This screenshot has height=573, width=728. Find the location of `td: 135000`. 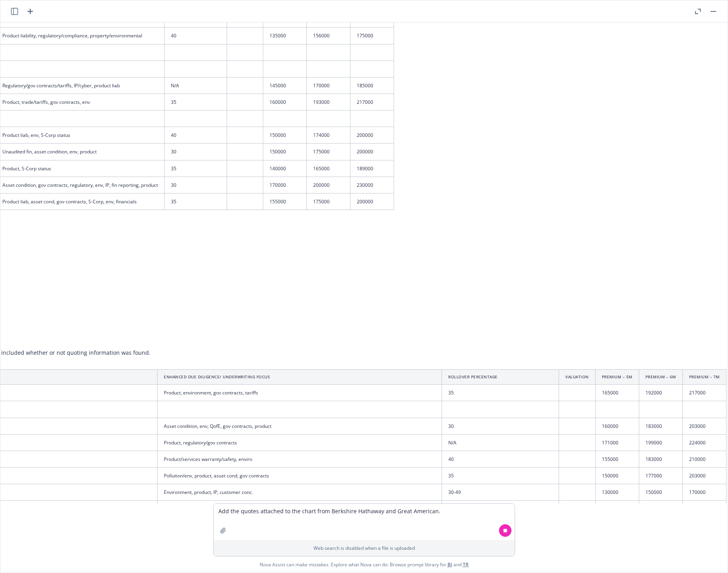

td: 135000 is located at coordinates (285, 35).